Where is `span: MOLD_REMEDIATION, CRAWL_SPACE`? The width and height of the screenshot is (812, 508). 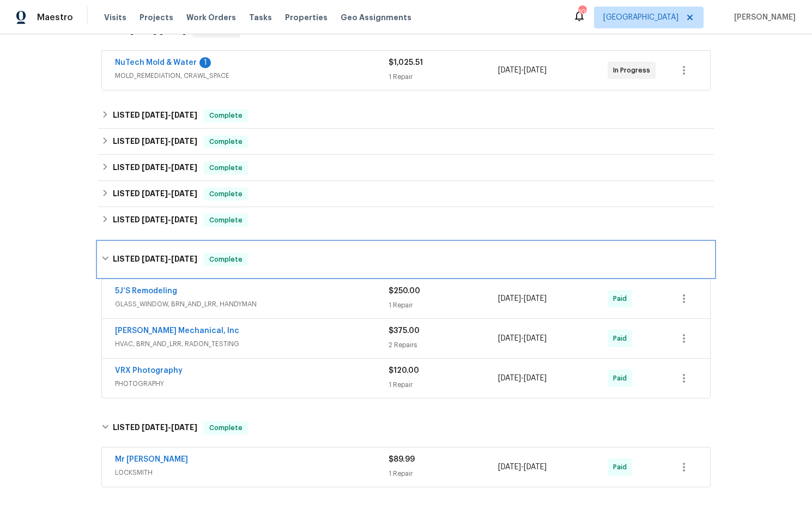
span: MOLD_REMEDIATION, CRAWL_SPACE is located at coordinates (252, 76).